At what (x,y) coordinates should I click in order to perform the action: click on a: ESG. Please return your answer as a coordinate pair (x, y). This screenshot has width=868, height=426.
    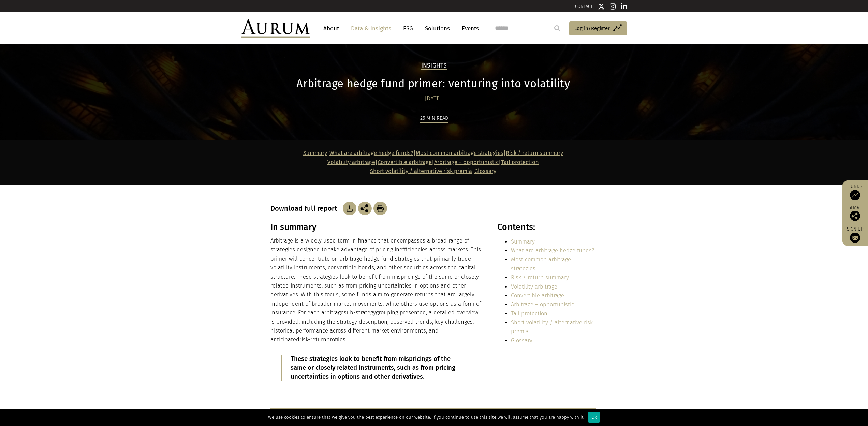
    Looking at the image, I should click on (408, 28).